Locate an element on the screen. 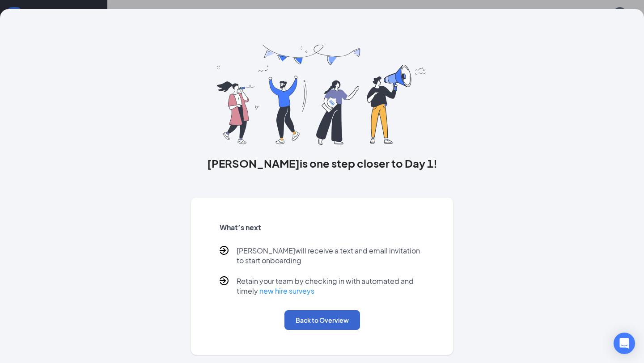 The height and width of the screenshot is (363, 644). div: Open Intercom Messenger is located at coordinates (624, 343).